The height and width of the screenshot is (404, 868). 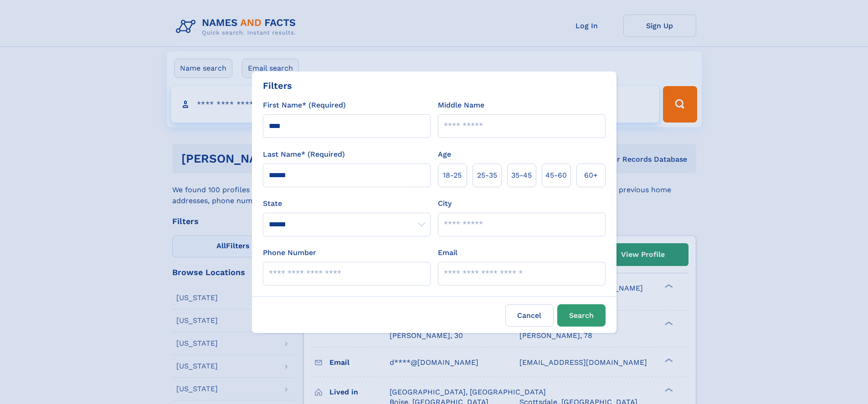 I want to click on label: State, so click(x=347, y=203).